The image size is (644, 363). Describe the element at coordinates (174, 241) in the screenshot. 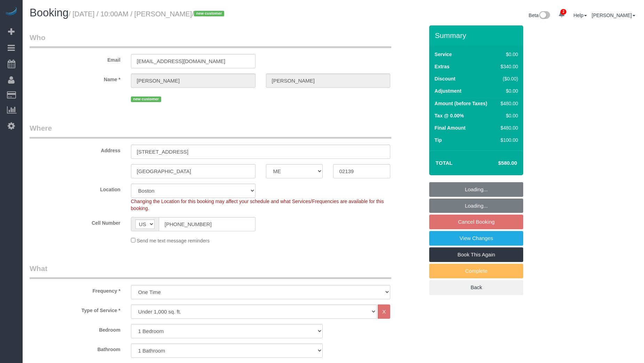

I see `span: Send me text message reminders` at that location.